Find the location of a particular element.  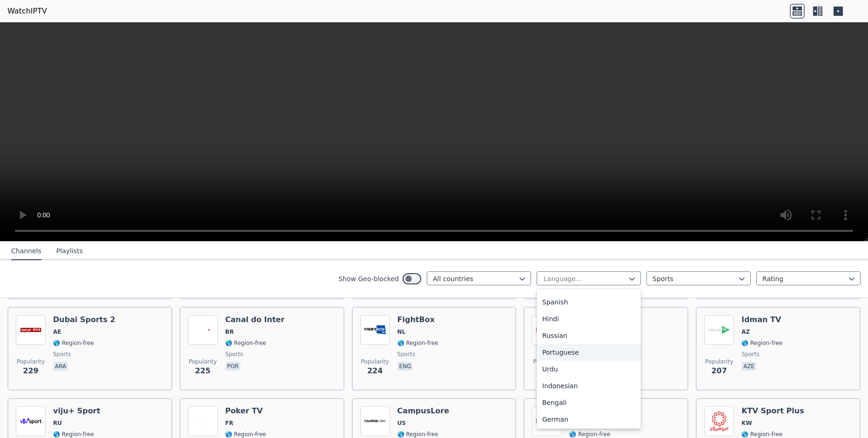

div: German is located at coordinates (589, 419).